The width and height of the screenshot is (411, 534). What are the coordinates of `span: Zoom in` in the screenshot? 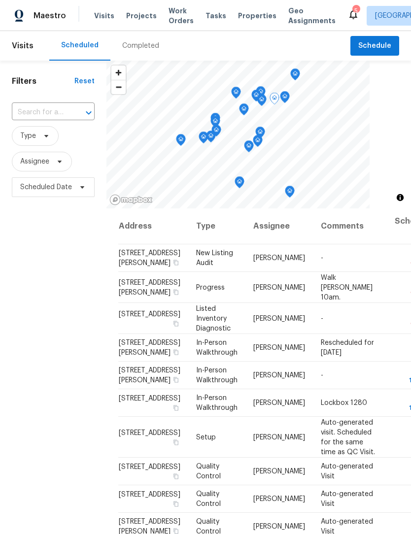 It's located at (118, 72).